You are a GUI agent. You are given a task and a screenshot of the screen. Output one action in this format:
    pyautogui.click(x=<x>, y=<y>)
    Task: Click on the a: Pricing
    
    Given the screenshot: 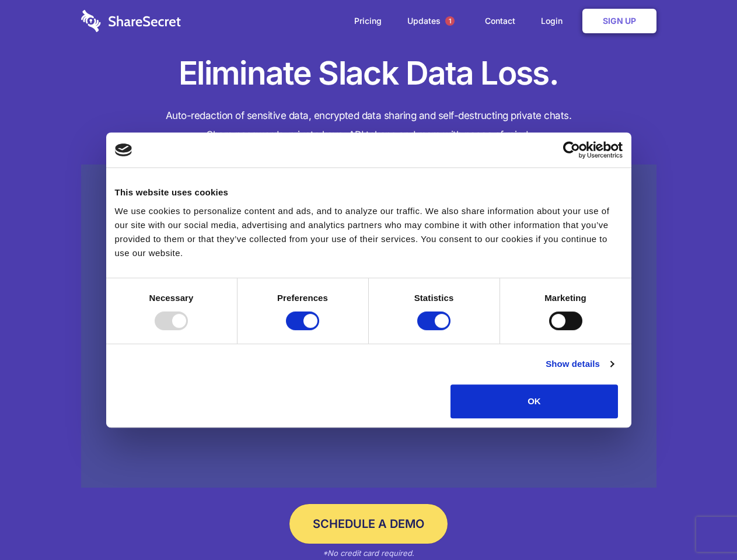 What is the action you would take?
    pyautogui.click(x=368, y=21)
    